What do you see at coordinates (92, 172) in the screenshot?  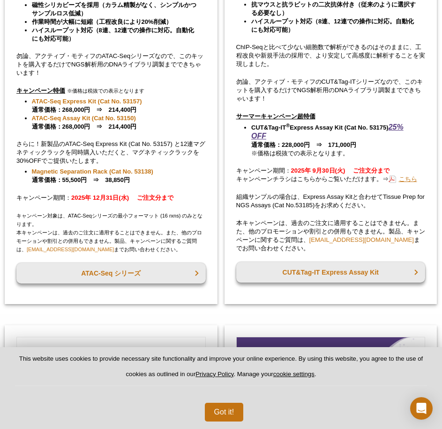 I see `a: Magnetic Separation Rack (Cat No. 53138)` at bounding box center [92, 172].